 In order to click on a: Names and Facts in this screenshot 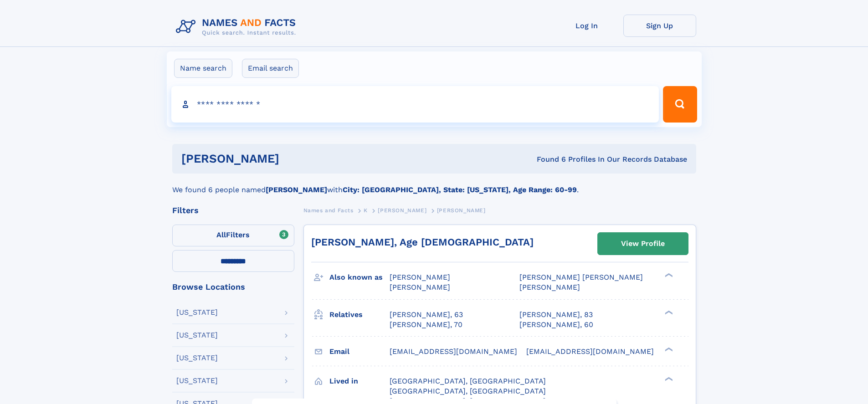, I will do `click(328, 210)`.